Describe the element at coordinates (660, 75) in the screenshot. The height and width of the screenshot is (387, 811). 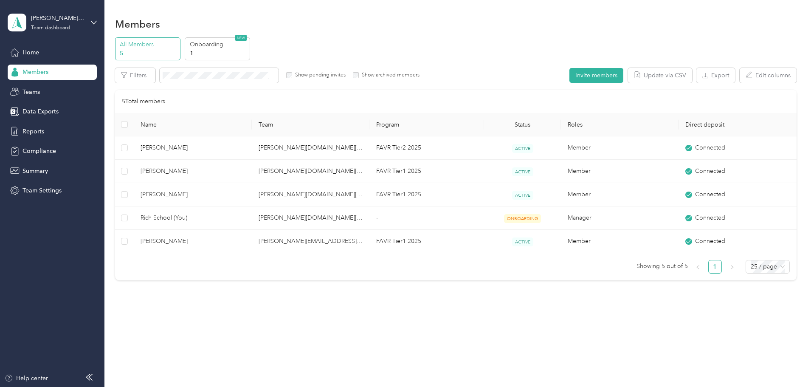
I see `button: Update via CSV` at that location.